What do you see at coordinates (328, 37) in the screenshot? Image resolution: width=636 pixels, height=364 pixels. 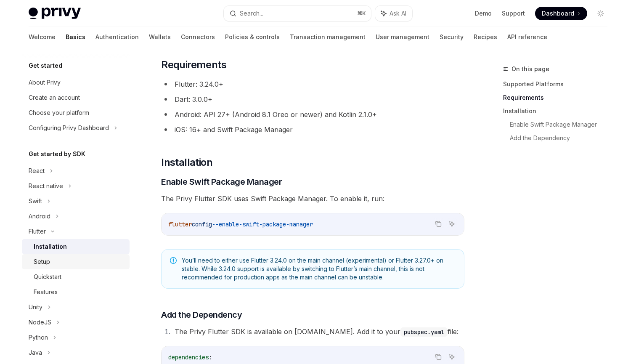 I see `a: Transaction management` at bounding box center [328, 37].